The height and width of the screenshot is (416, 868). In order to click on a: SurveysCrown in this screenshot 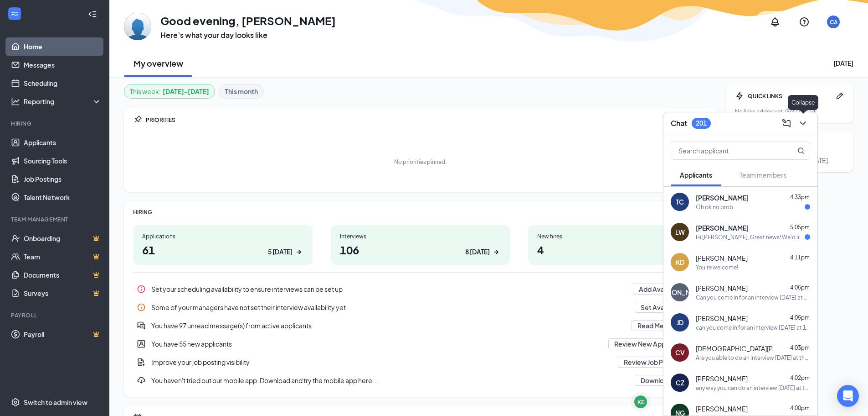, I will do `click(62, 293)`.